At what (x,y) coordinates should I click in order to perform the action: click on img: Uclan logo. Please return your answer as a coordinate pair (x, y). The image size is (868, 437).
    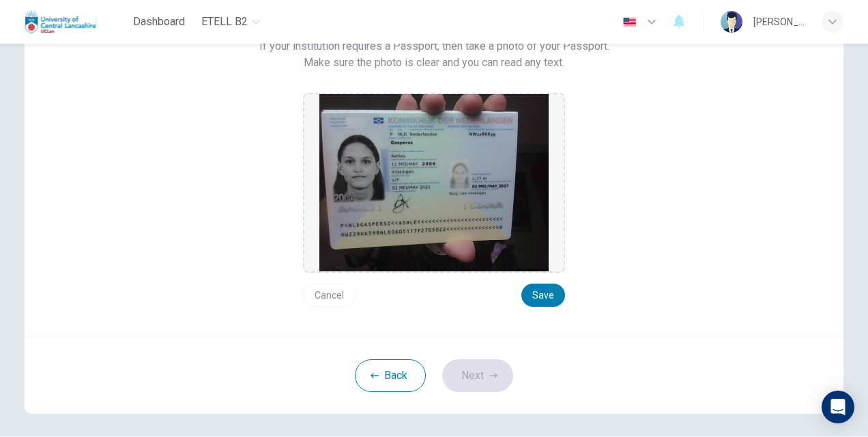
    Looking at the image, I should click on (60, 22).